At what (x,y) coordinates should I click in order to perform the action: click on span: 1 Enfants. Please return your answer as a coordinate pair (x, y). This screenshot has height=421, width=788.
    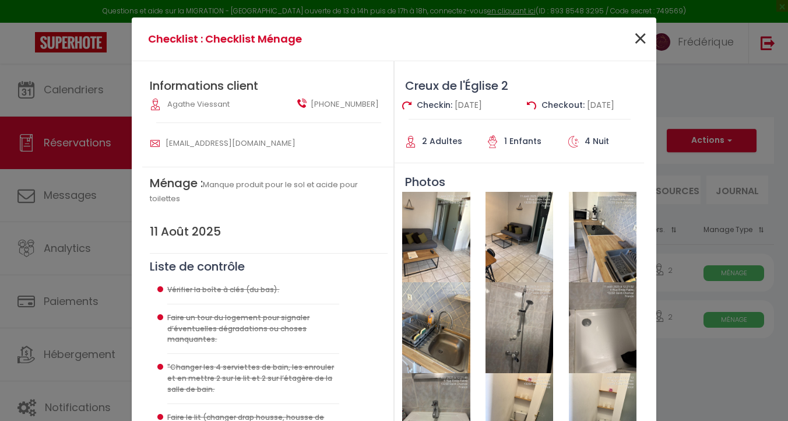
    Looking at the image, I should click on (523, 141).